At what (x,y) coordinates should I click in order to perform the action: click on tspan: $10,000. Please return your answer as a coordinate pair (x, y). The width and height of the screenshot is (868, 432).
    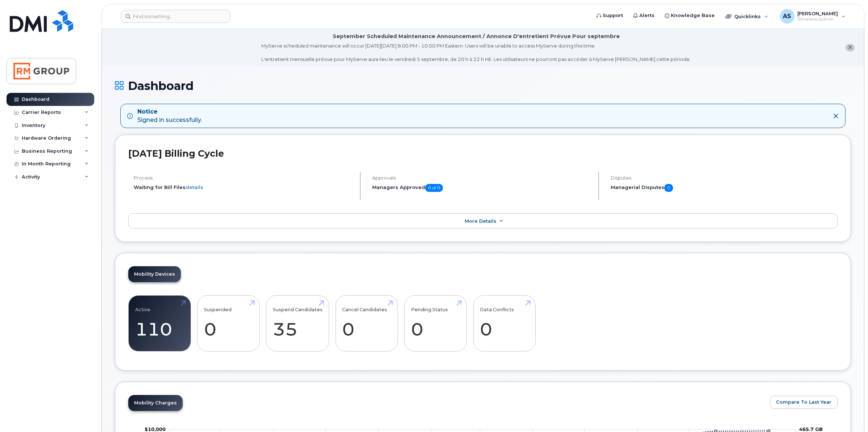
    Looking at the image, I should click on (155, 429).